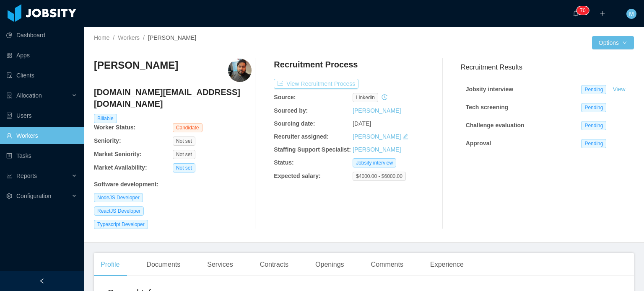 This screenshot has width=644, height=291. I want to click on i: icon: setting, so click(9, 196).